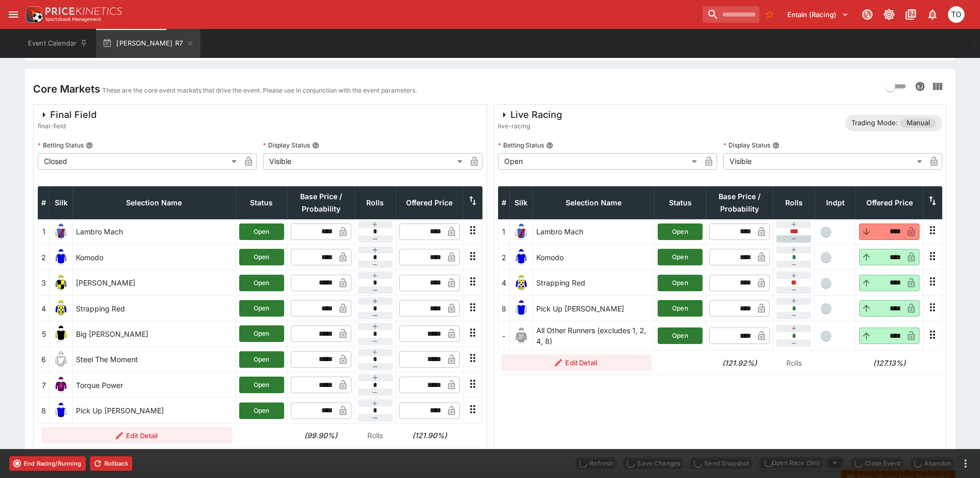  What do you see at coordinates (794, 362) in the screenshot?
I see `p: Rolls` at bounding box center [794, 362].